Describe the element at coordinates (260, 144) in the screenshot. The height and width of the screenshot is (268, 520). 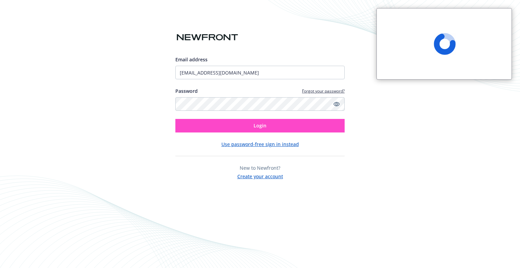
I see `button: Use password-free sign in instead` at that location.